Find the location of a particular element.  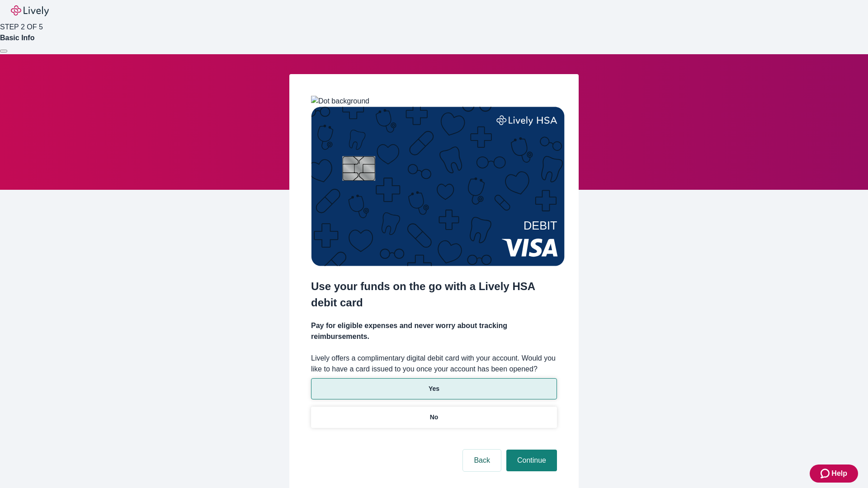

img: Debit card is located at coordinates (438, 186).